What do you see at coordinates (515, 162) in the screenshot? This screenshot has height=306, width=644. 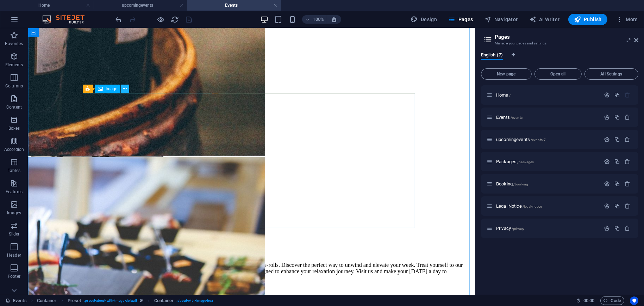 I see `span: Packages` at bounding box center [515, 162].